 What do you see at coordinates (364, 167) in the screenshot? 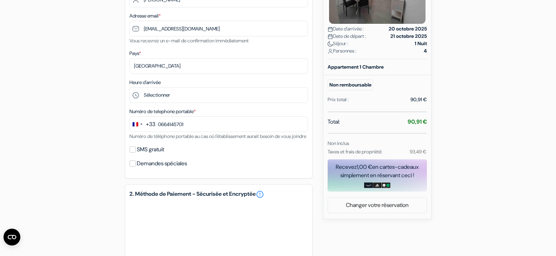
I see `span: 1,00 €` at bounding box center [364, 167].